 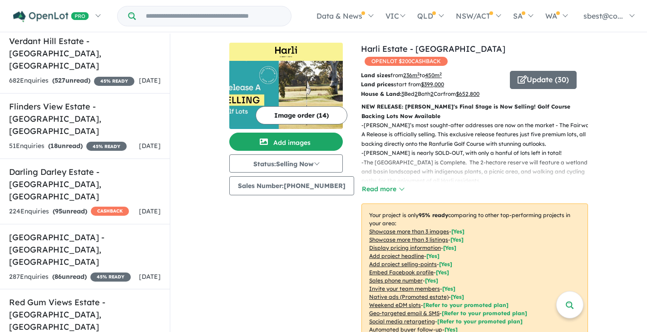 What do you see at coordinates (432, 84) in the screenshot?
I see `p: start from` at bounding box center [432, 84].